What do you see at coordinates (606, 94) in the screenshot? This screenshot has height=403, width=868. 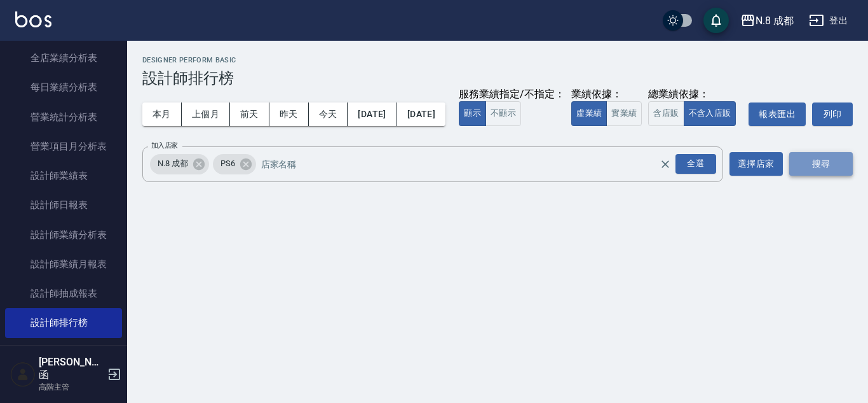 I see `div: 業績依據：` at bounding box center [606, 94].